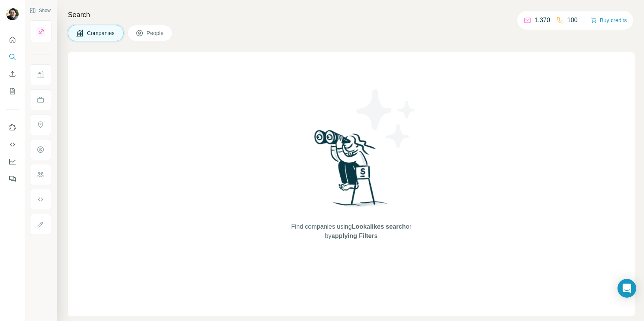  What do you see at coordinates (572, 20) in the screenshot?
I see `p: 100` at bounding box center [572, 20].